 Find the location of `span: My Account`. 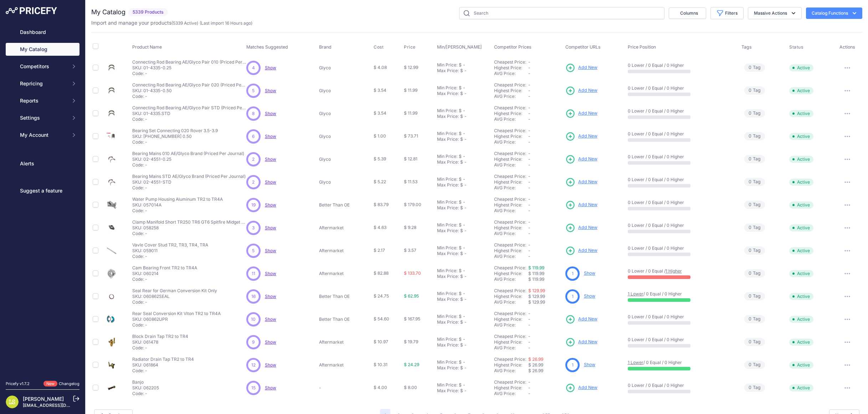

span: My Account is located at coordinates (43, 135).